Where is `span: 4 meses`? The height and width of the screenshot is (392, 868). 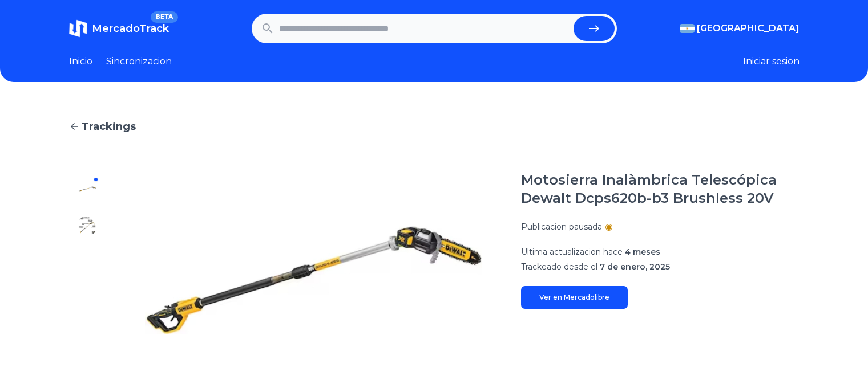 span: 4 meses is located at coordinates (642, 252).